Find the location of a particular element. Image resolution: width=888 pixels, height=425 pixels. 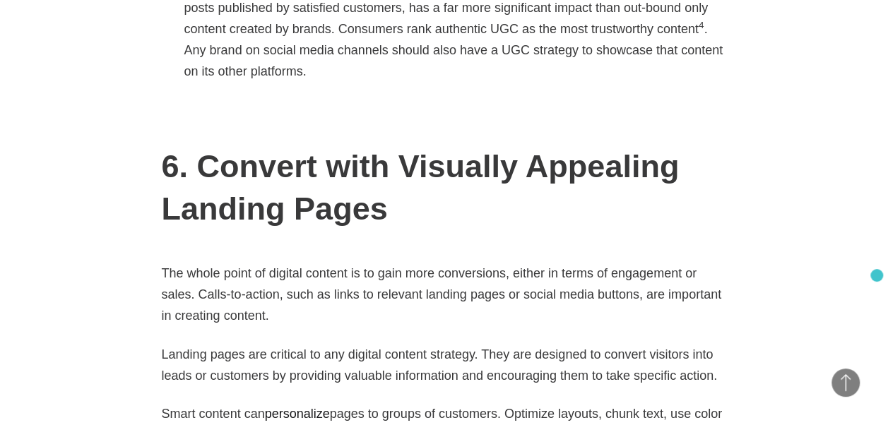

p: Landing pages are critical to any digital content strategy. They are designed to convert visitors... is located at coordinates (444, 365).